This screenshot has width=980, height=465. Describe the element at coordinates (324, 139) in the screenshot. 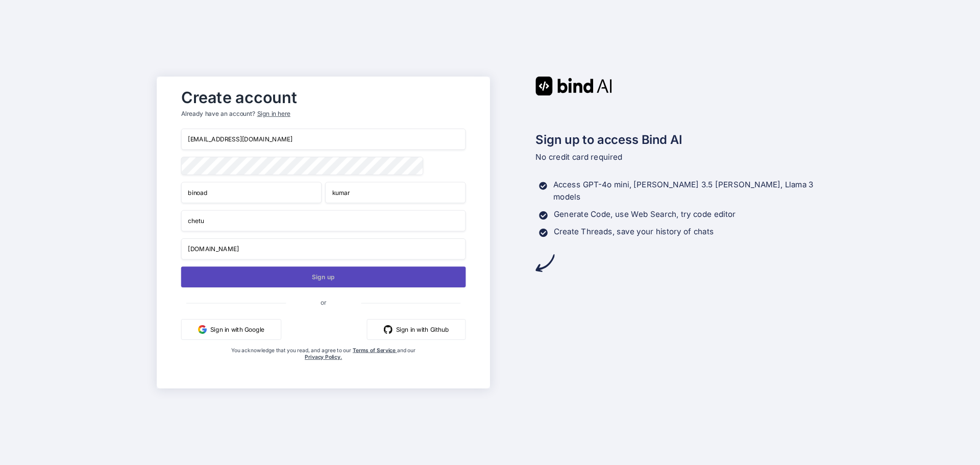

I see `input: Email` at that location.